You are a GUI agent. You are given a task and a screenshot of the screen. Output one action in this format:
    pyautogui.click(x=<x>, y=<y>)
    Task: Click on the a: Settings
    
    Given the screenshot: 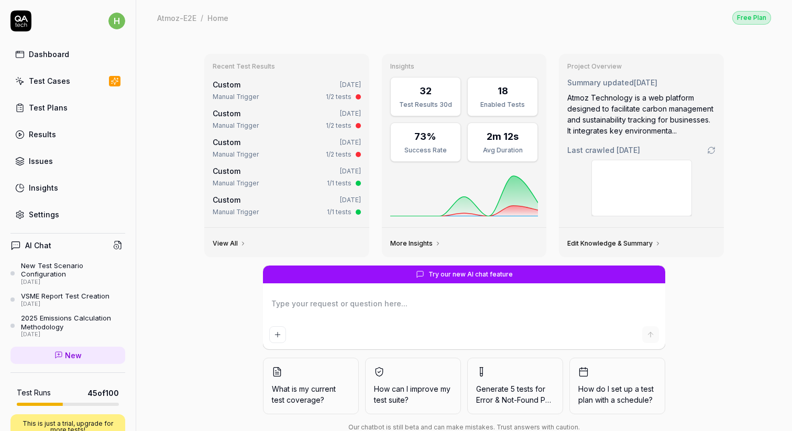 What is the action you would take?
    pyautogui.click(x=68, y=214)
    